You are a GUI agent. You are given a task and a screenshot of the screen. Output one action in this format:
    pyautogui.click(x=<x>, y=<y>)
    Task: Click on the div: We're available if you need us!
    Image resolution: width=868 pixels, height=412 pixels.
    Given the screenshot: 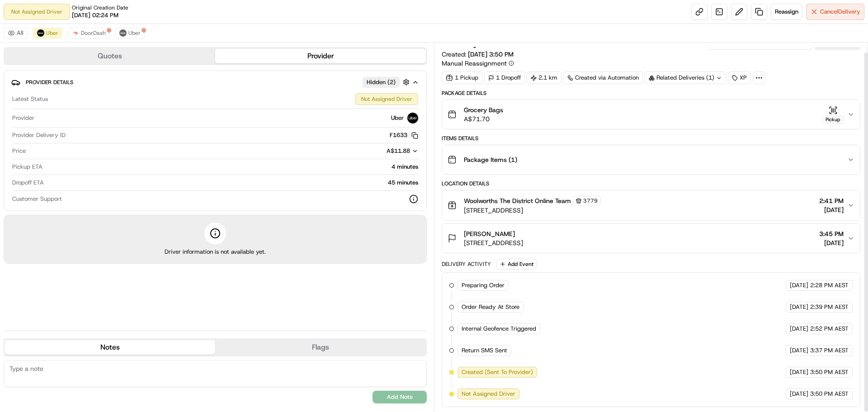 What is the action you would take?
    pyautogui.click(x=72, y=99)
    